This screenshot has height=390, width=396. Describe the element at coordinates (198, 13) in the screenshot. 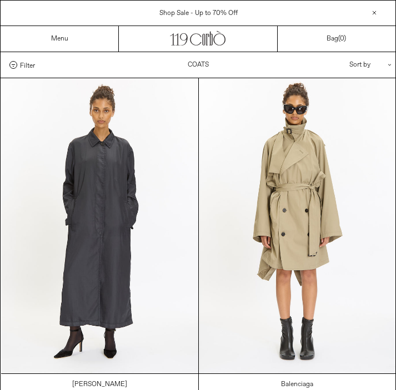

I see `a: Shop Sale - Up to 70% Off` at that location.